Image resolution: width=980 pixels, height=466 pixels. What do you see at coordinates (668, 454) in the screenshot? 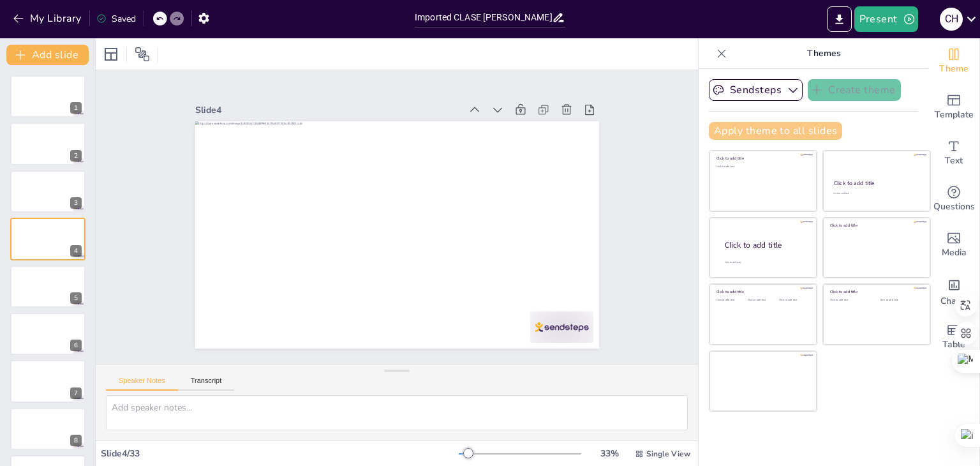
I see `span: Single View` at bounding box center [668, 454].